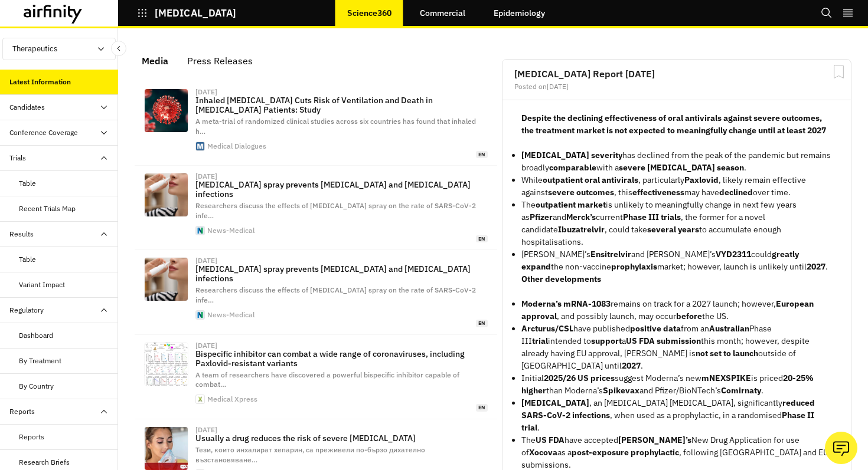 The width and height of the screenshot is (868, 470). Describe the element at coordinates (40, 361) in the screenshot. I see `div: By Treatment` at that location.